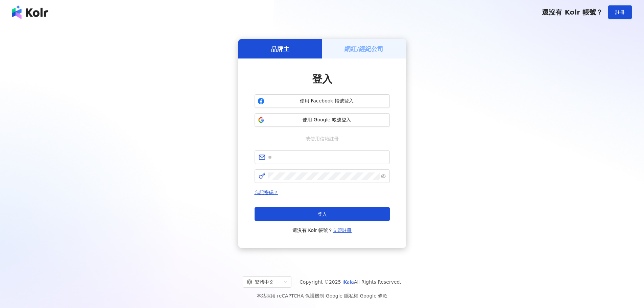  What do you see at coordinates (264, 282) in the screenshot?
I see `div: 繁體中文` at bounding box center [264, 282].